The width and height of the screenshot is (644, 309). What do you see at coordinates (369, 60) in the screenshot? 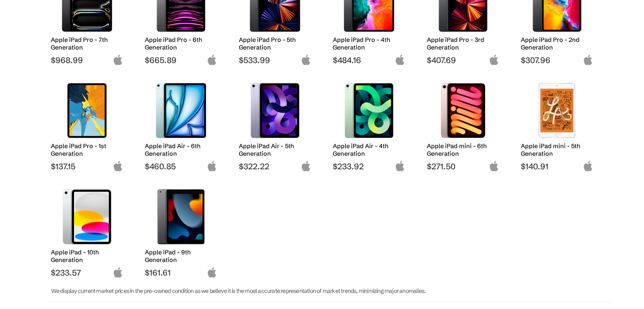
I see `span: $484.16` at bounding box center [369, 60].